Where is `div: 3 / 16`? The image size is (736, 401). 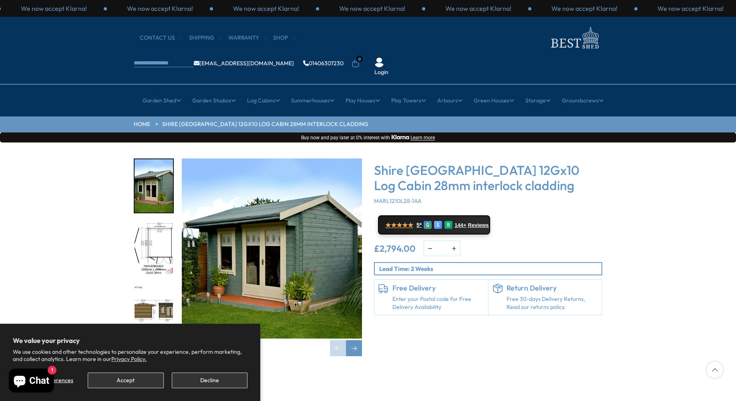
div: 3 / 16 is located at coordinates (154, 311).